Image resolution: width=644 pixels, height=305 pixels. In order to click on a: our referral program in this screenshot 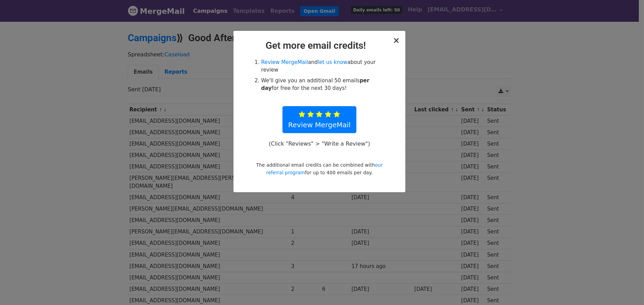, I will do `click(324, 169)`.